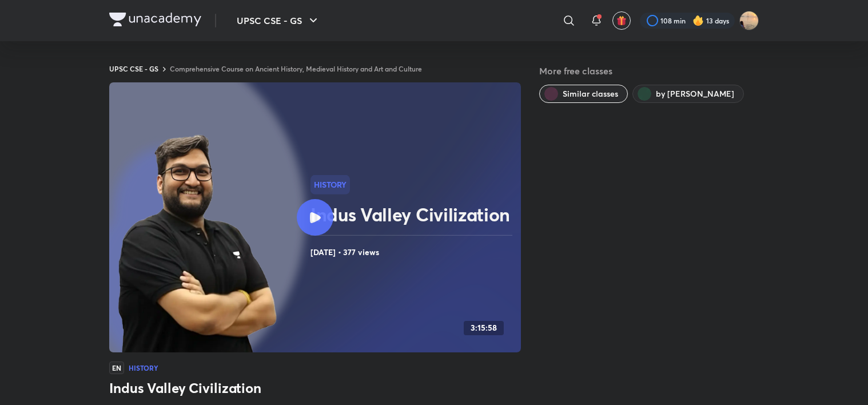  Describe the element at coordinates (688, 94) in the screenshot. I see `button: by Abhishek Mishra` at that location.